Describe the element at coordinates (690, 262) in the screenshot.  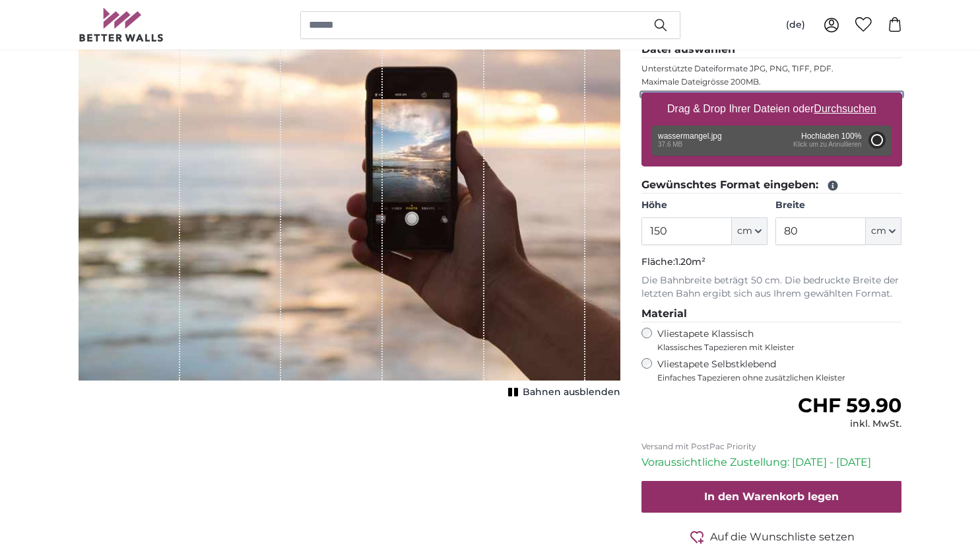
I see `span: 1.20m²` at that location.